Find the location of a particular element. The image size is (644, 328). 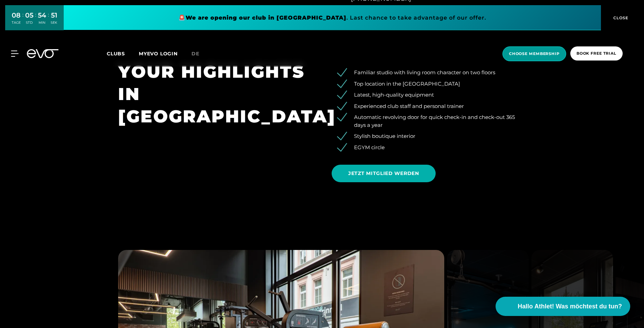

li: Experienced club staff and personal trainer is located at coordinates (434, 106).